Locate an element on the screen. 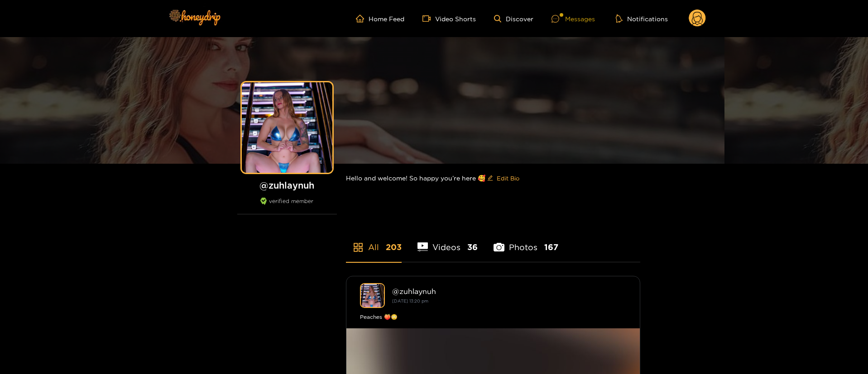 The image size is (868, 374). span: Edit Bio is located at coordinates (508, 178).